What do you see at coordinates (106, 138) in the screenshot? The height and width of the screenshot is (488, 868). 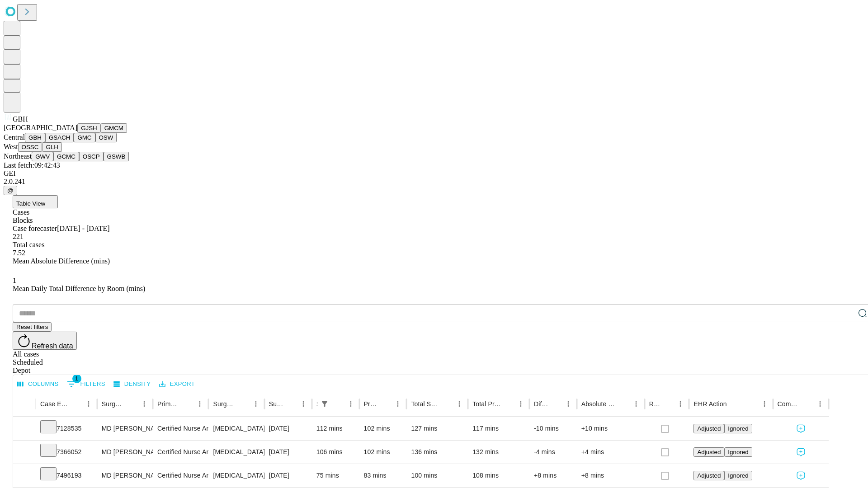 I see `button: OSW` at bounding box center [106, 138].